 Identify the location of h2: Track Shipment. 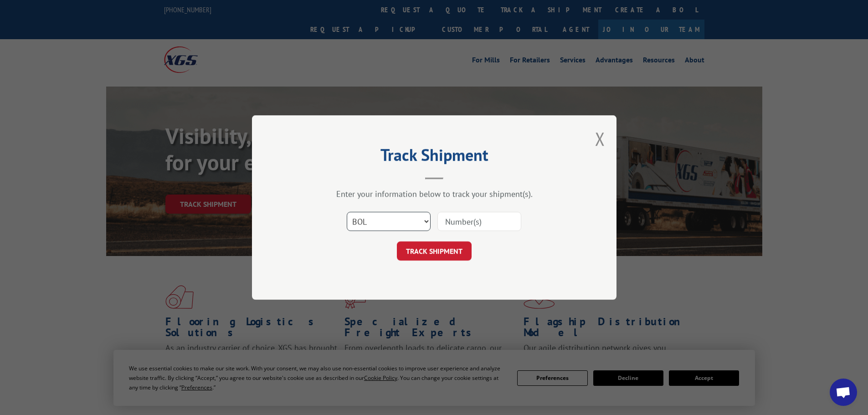
(434, 157).